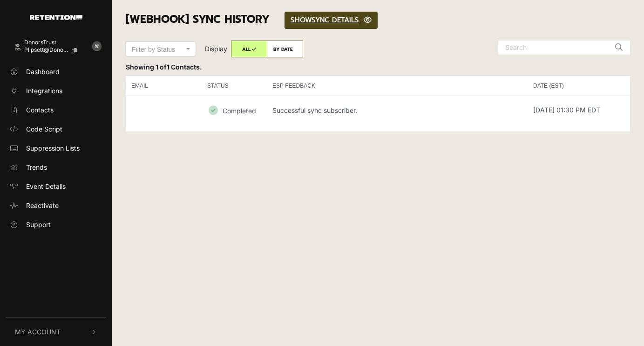 This screenshot has width=644, height=346. Describe the element at coordinates (38, 331) in the screenshot. I see `span: My Account` at that location.